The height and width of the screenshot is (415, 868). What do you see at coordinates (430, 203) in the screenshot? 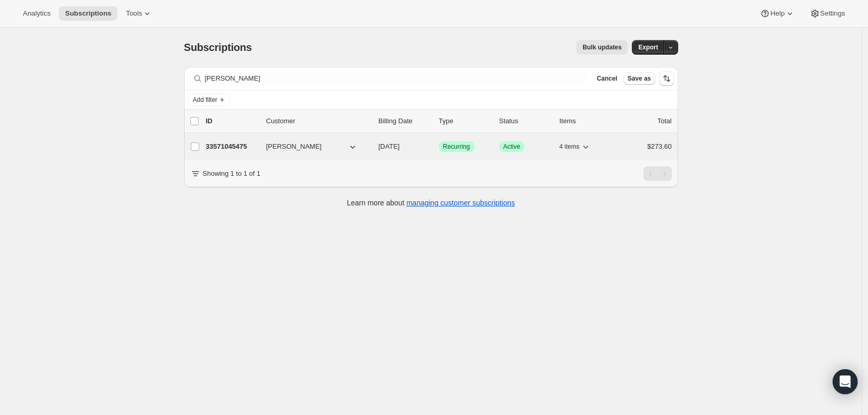
I see `p: Learn more about` at bounding box center [430, 203].